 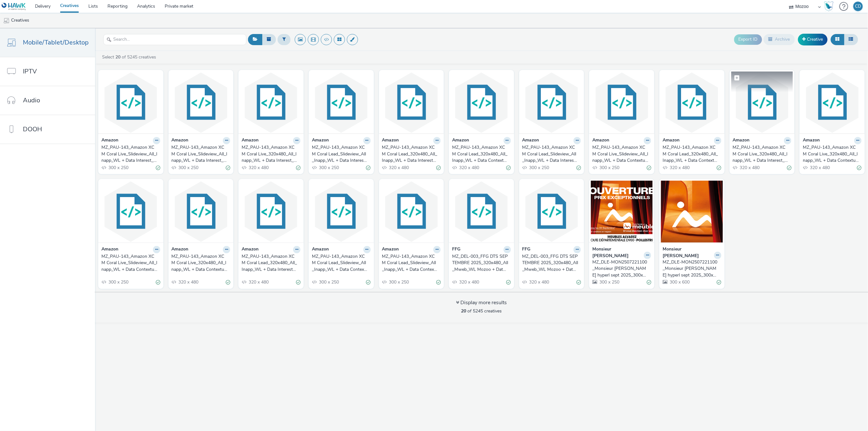 I want to click on span: Audio, so click(x=31, y=100).